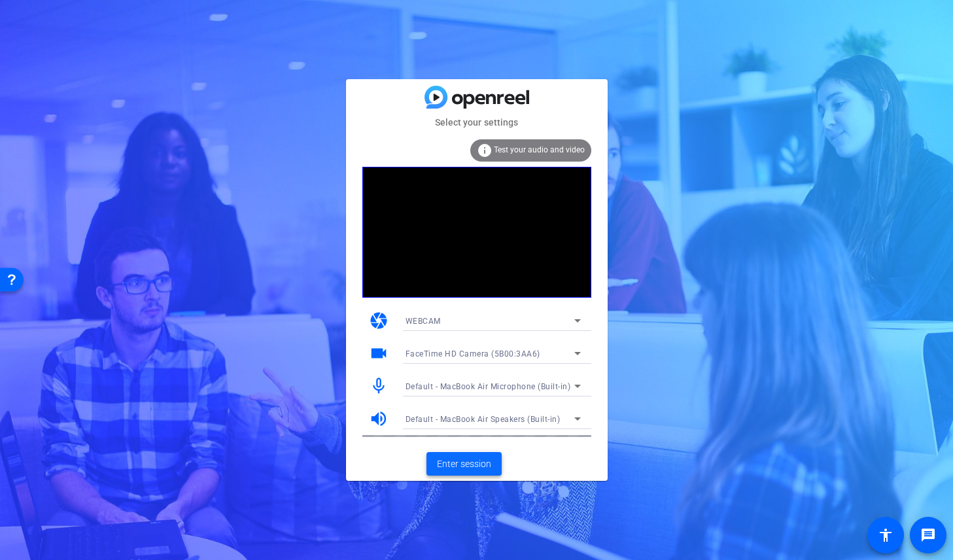 The image size is (953, 560). I want to click on img: blue-gradient.svg, so click(477, 96).